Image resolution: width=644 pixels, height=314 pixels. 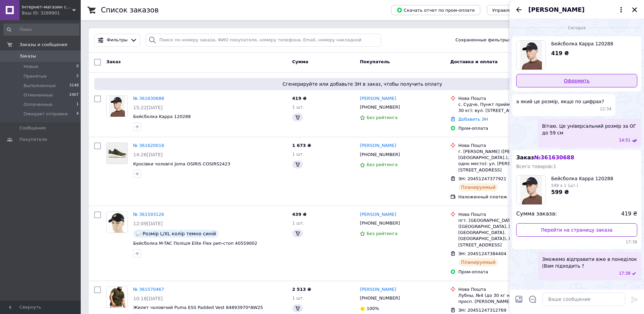 I want to click on div: Пром-оплата, so click(x=506, y=129).